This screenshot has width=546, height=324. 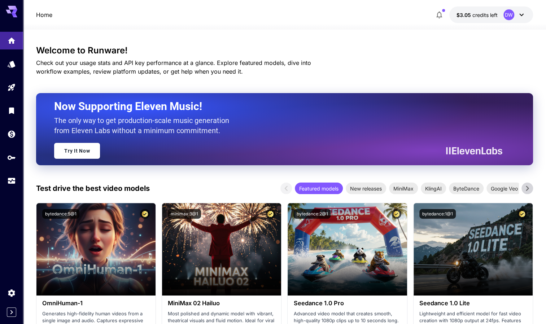 I want to click on button: $3.05161DW, so click(x=491, y=15).